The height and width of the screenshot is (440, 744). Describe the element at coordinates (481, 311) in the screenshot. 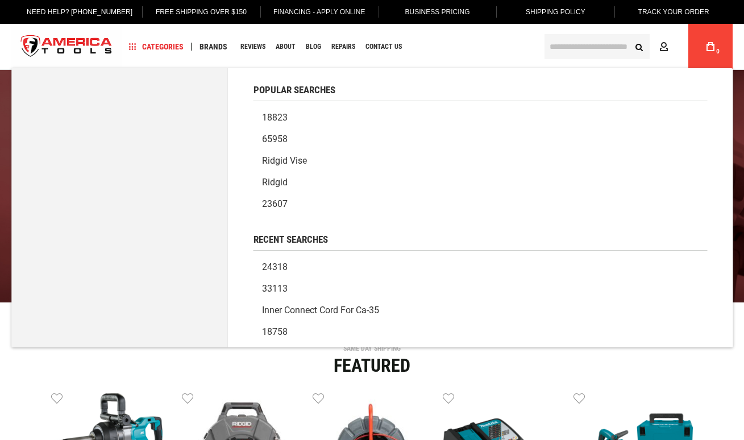

I see `a: inner connect cord for ca-35` at that location.